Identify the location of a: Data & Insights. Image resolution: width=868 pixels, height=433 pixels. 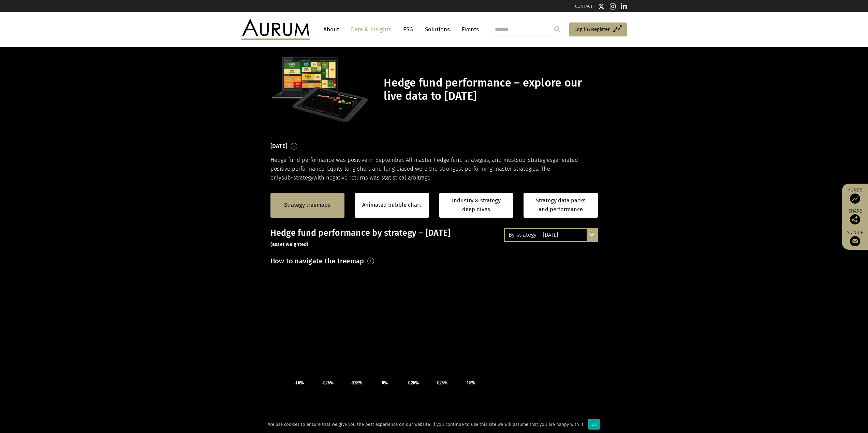
(371, 30).